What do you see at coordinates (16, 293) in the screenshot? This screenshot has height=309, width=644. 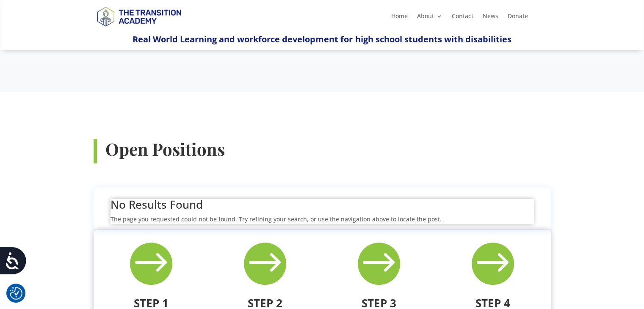 I see `img: Revisit consent button` at bounding box center [16, 293].